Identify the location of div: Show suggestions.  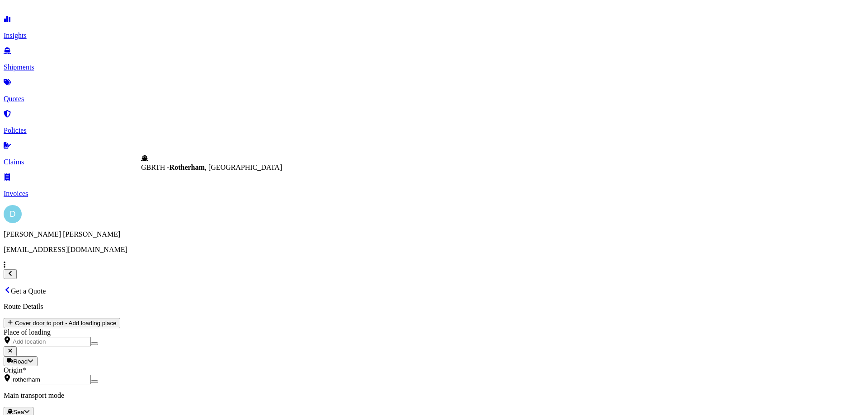
(211, 163).